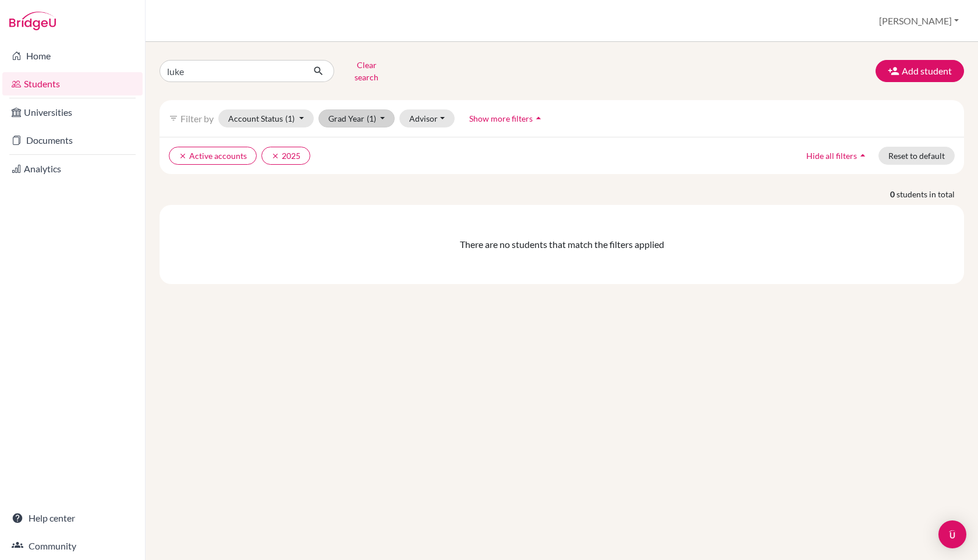  Describe the element at coordinates (427, 118) in the screenshot. I see `button: Advisor` at that location.